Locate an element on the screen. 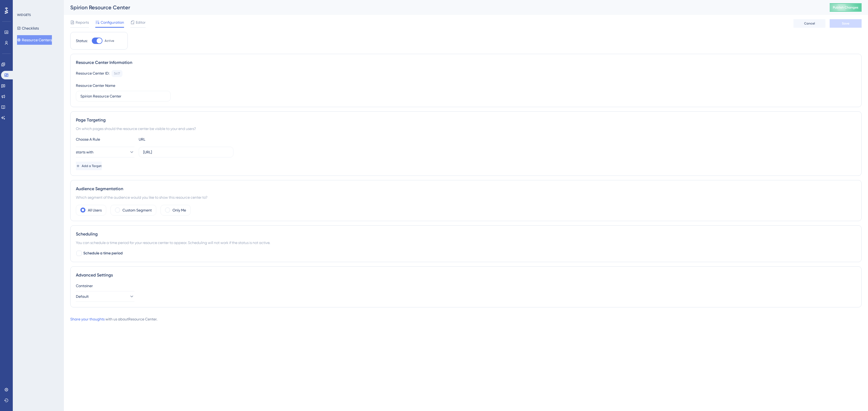 The width and height of the screenshot is (868, 411). button: Publish Changes is located at coordinates (846, 7).